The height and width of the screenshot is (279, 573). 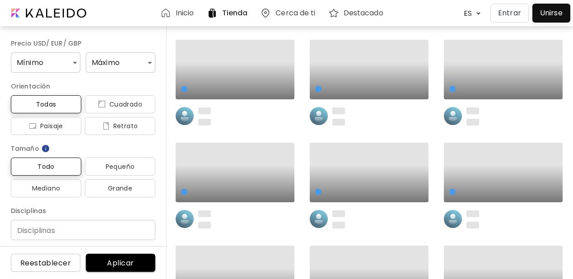 I want to click on a: Cerca de ti, so click(x=290, y=13).